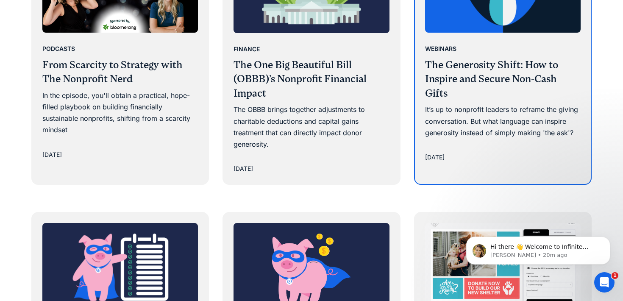 Image resolution: width=623 pixels, height=301 pixels. What do you see at coordinates (85, 32) in the screenshot?
I see `div: message notification from Kasey, 20m ago. Hi there 👋 Welcome to Infinite Giving. If you have any ...` at bounding box center [85, 32].